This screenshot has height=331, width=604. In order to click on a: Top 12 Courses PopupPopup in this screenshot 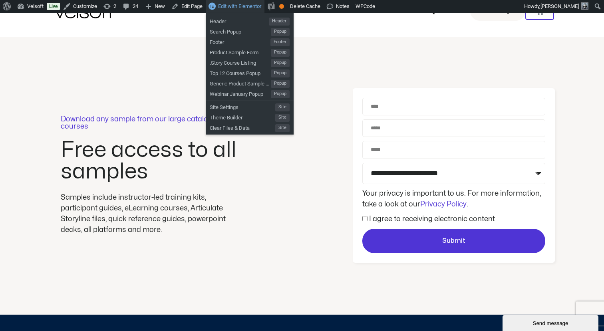, I will do `click(249, 72)`.